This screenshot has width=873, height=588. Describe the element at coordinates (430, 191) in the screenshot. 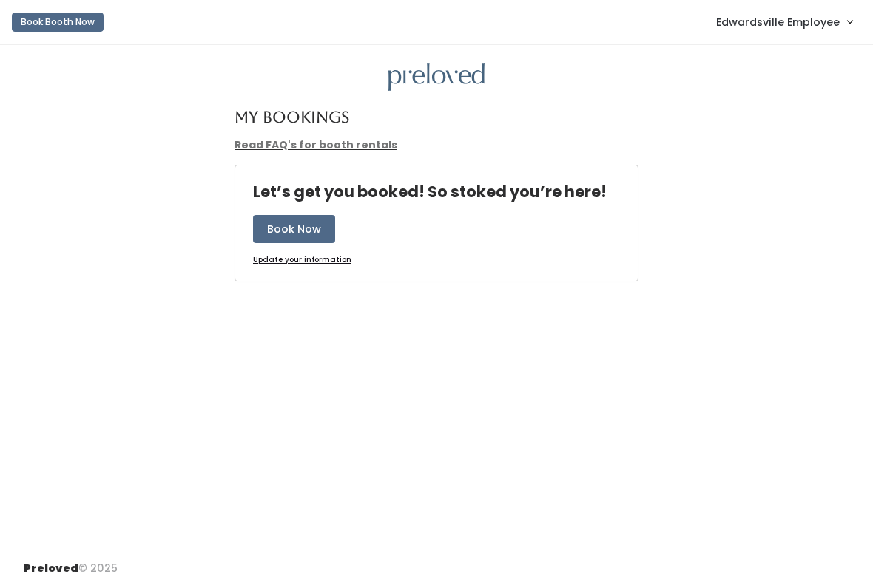

I see `h4: Let’s get you booked! So stoked you’re here!` at that location.